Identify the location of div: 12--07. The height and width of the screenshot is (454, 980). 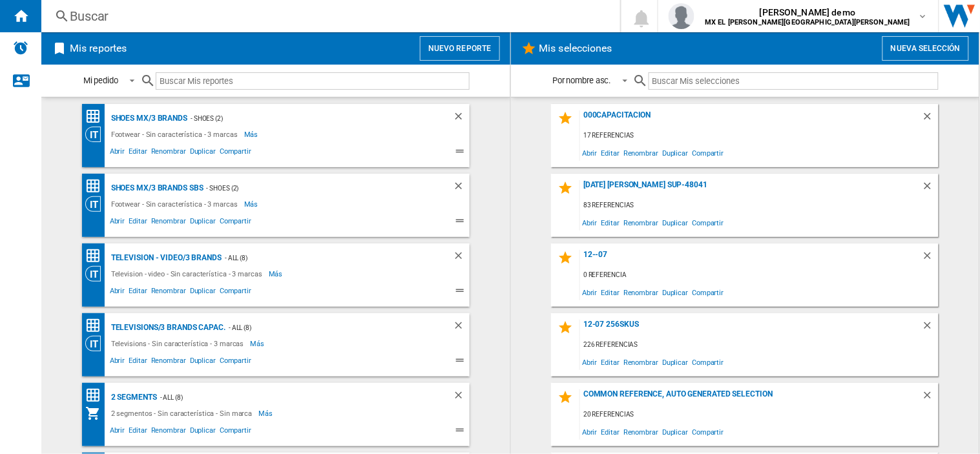
(750, 258).